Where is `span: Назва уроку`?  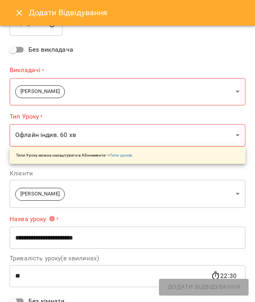 span: Назва уроку is located at coordinates (32, 219).